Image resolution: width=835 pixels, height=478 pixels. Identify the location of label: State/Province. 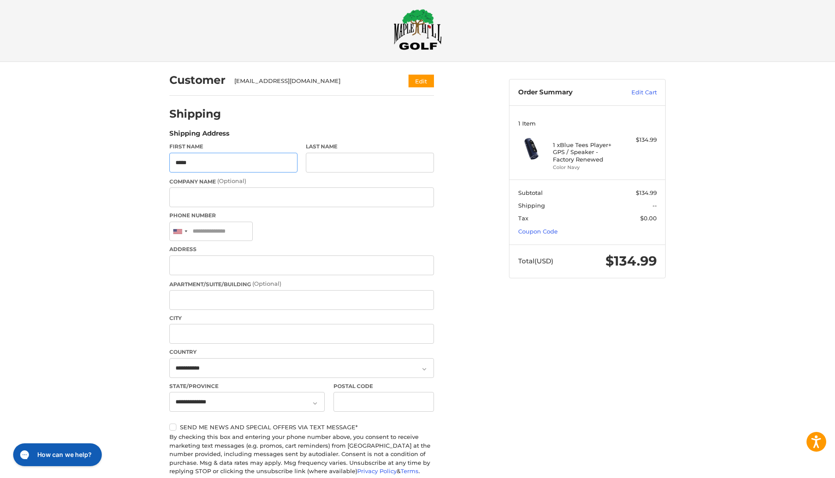
(247, 386).